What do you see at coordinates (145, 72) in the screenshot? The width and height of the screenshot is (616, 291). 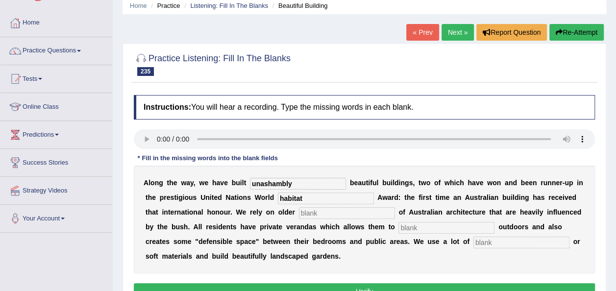 I see `span: 235` at bounding box center [145, 72].